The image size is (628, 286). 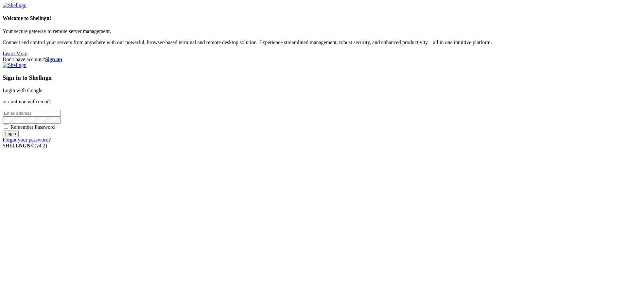 What do you see at coordinates (314, 78) in the screenshot?
I see `h3: Sign in to Shellngn` at bounding box center [314, 78].